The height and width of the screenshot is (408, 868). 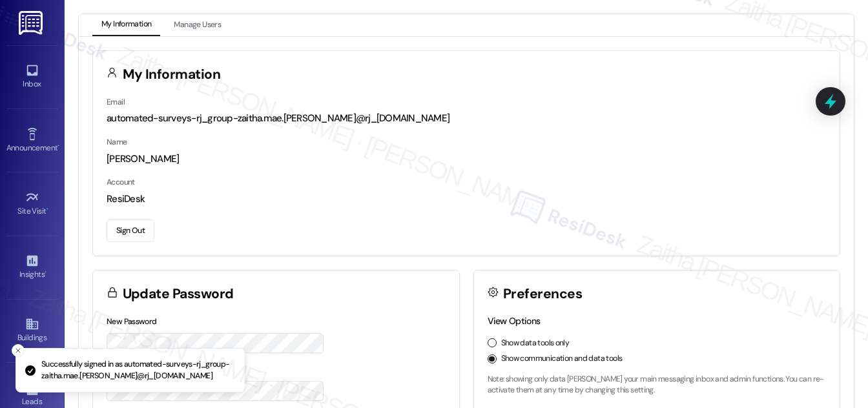 I want to click on label: Show data tools only, so click(x=535, y=343).